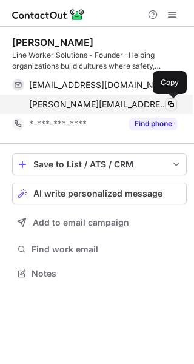 Image resolution: width=194 pixels, height=364 pixels. I want to click on span: Add to email campaign, so click(81, 223).